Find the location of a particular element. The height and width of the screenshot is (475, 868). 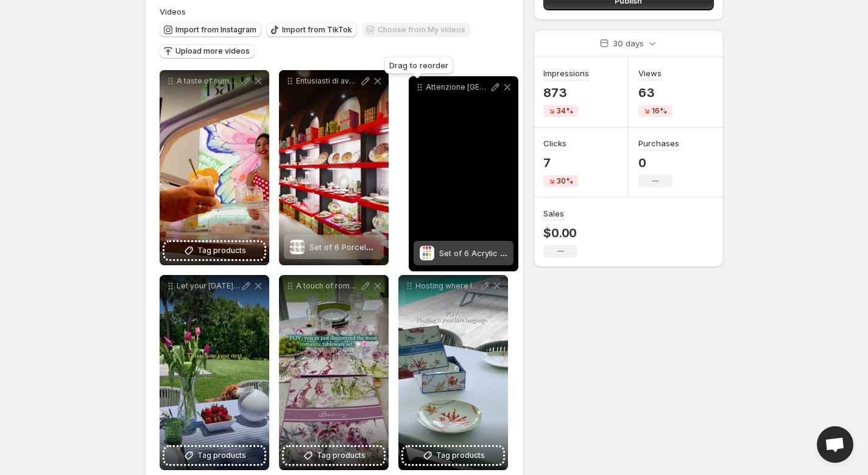

div: Hosting where love meets the little detailsTag products is located at coordinates (453, 372).